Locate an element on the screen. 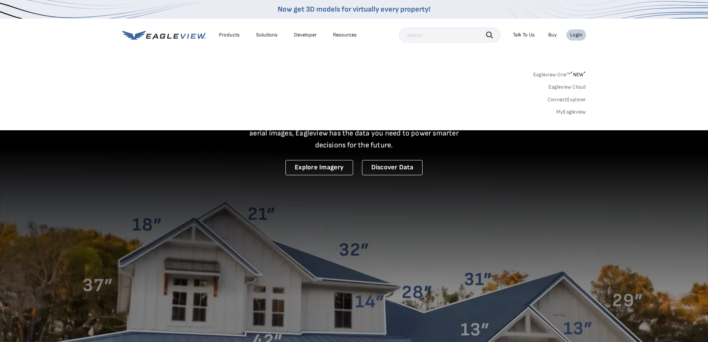 The width and height of the screenshot is (708, 342). span: NEW is located at coordinates (578, 74).